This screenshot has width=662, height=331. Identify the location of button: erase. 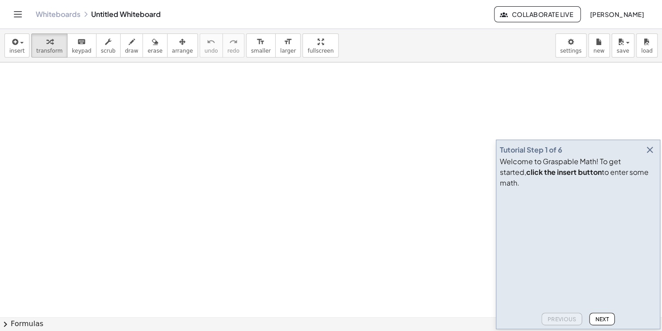
(154, 46).